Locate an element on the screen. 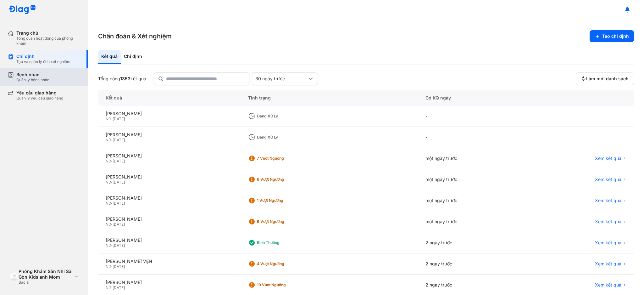 Image resolution: width=644 pixels, height=295 pixels. div: Quản lý bệnh nhân is located at coordinates (33, 80).